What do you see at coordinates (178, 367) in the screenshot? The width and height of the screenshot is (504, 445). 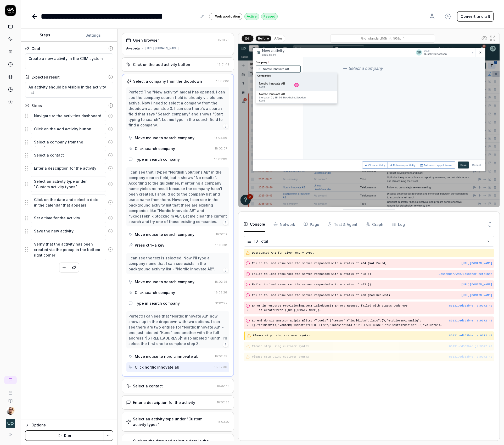 I see `button: Click nordic innovate ab18:02:36` at bounding box center [178, 367].